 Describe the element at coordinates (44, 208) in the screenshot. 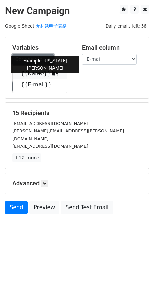

I see `a: Preview` at that location.